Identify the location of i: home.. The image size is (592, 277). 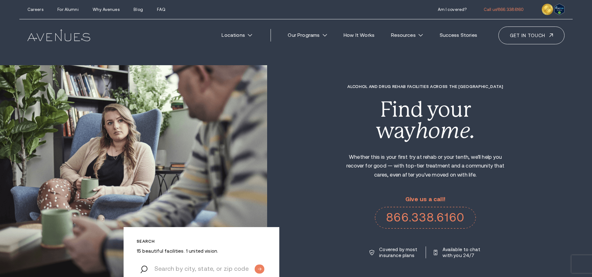
(445, 130).